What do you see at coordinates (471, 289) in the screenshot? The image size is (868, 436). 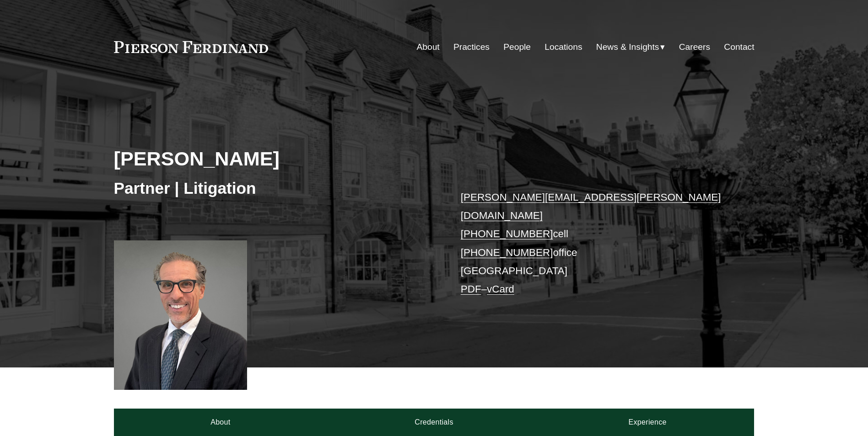 I see `a: PDF` at bounding box center [471, 289].